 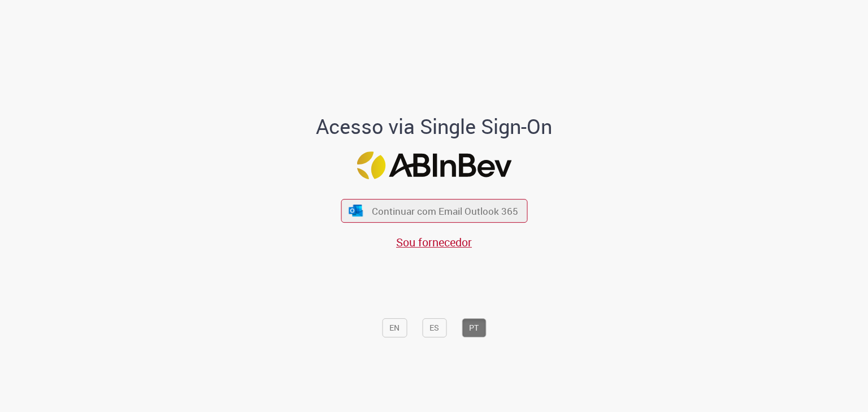 What do you see at coordinates (434, 127) in the screenshot?
I see `h1: Acesso via Single Sign-On` at bounding box center [434, 127].